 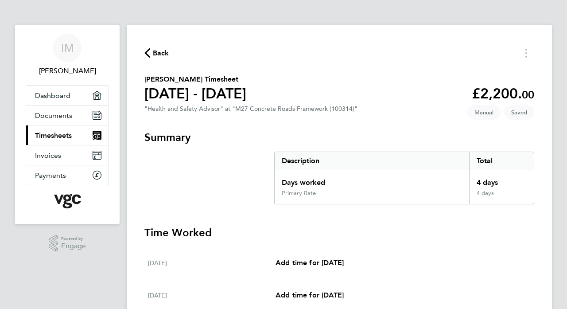 I want to click on div: Total, so click(x=502, y=161).